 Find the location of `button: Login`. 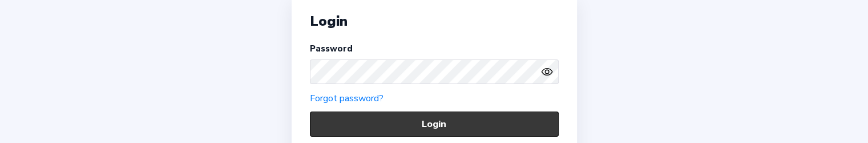

button: Login is located at coordinates (434, 124).